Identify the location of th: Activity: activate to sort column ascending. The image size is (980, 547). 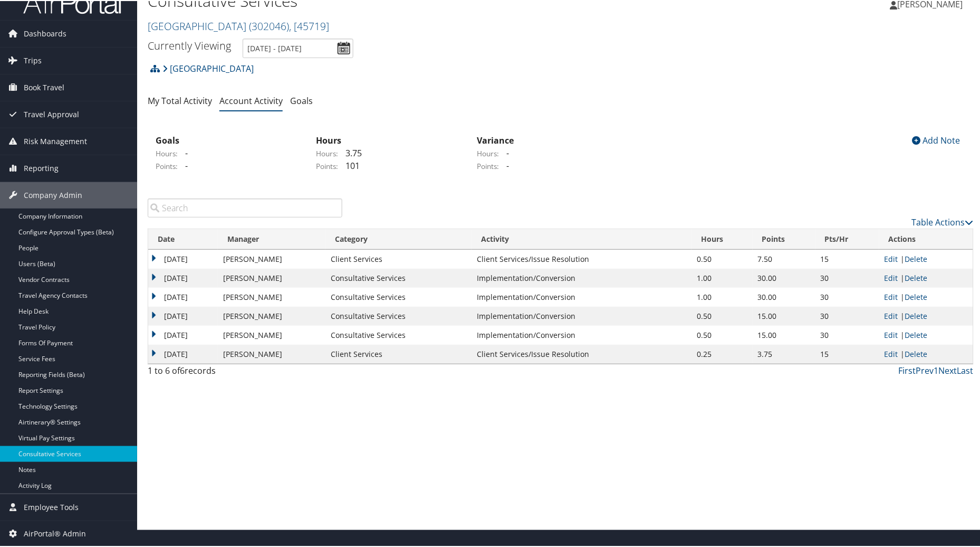
(581, 238).